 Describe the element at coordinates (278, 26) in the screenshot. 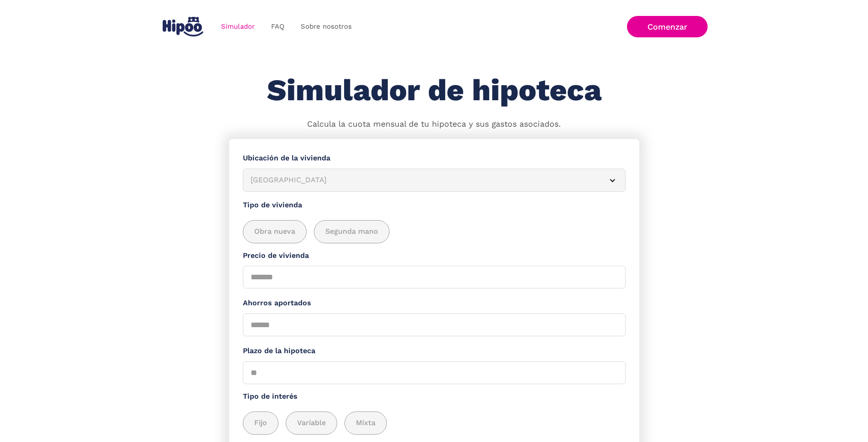

I see `a: FAQ` at that location.